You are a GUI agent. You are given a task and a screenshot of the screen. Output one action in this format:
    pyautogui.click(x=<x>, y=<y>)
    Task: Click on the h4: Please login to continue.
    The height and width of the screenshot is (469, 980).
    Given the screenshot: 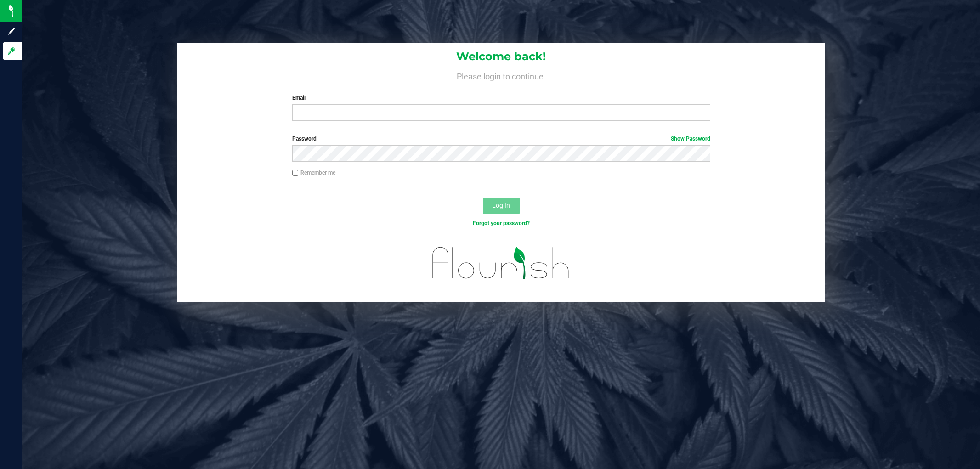 What is the action you would take?
    pyautogui.click(x=501, y=75)
    